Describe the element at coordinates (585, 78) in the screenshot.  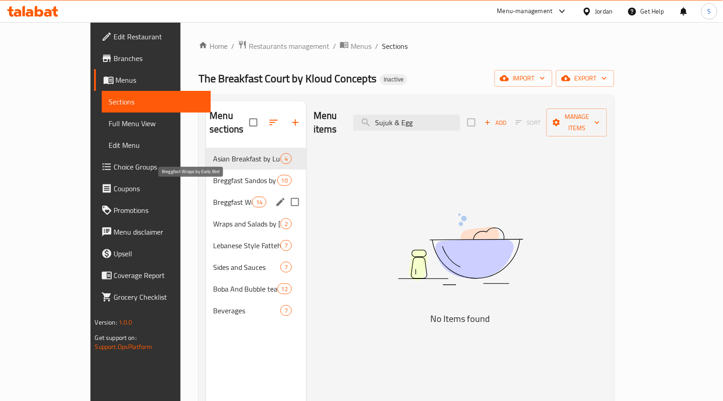
I see `button: export` at that location.